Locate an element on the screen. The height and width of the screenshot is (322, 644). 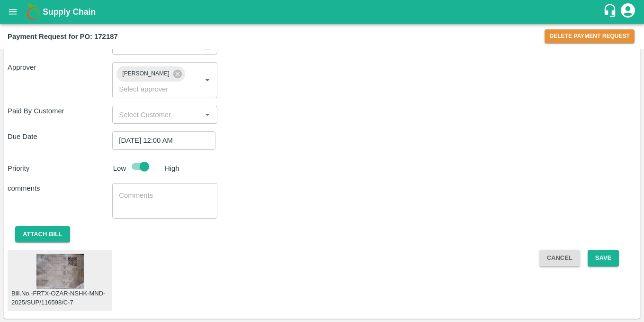
div: customer-support is located at coordinates (611, 12).